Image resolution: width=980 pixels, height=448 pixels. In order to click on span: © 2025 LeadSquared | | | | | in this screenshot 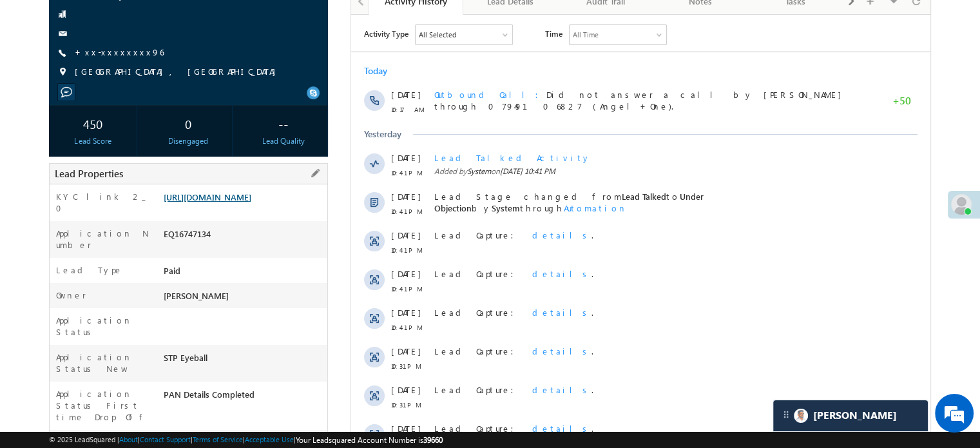, I will do `click(245, 440)`.